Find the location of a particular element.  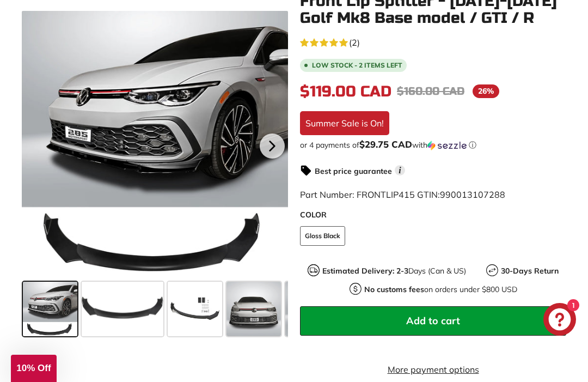

span: Part Number: FRONTLIP415 GTIN: is located at coordinates (403, 194).